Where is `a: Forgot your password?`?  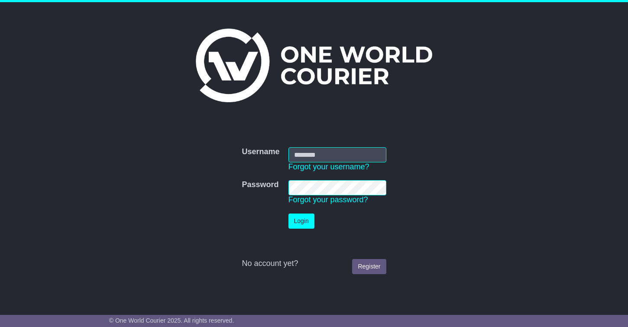 a: Forgot your password? is located at coordinates (328, 200).